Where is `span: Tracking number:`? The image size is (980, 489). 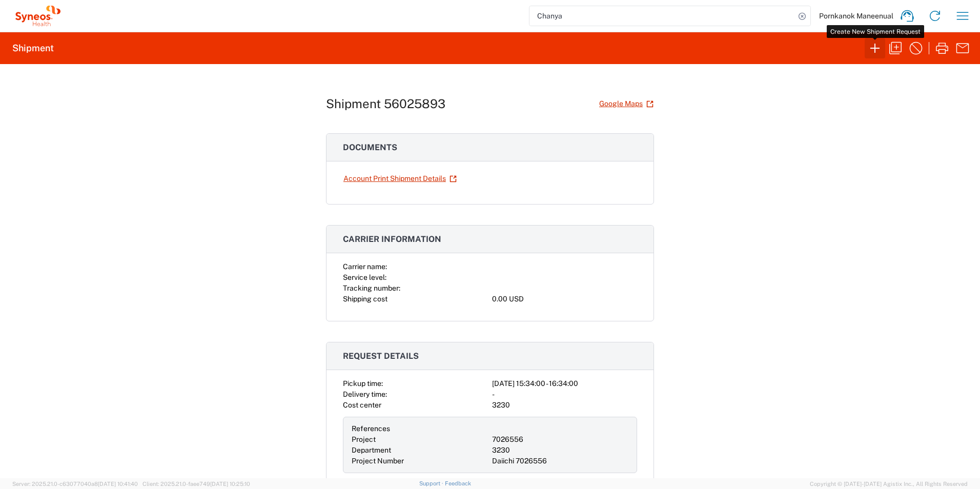 span: Tracking number: is located at coordinates (371, 288).